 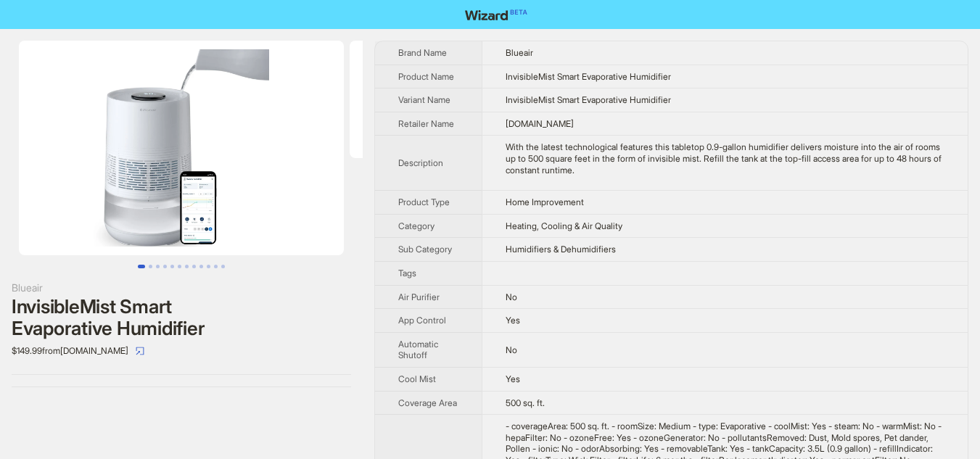 I want to click on img: InvisibleMist Smart Evaporative Humidifier InvisibleMist Smart Evaporative Humidifier image 2, so click(x=439, y=99).